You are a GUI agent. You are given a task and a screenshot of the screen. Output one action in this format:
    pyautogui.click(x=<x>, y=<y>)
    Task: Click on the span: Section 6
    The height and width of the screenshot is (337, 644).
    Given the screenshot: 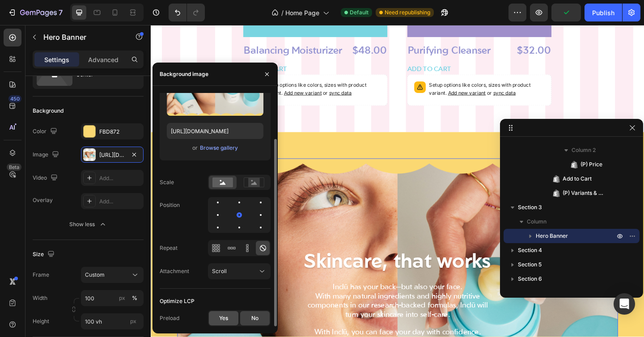 What is the action you would take?
    pyautogui.click(x=530, y=279)
    